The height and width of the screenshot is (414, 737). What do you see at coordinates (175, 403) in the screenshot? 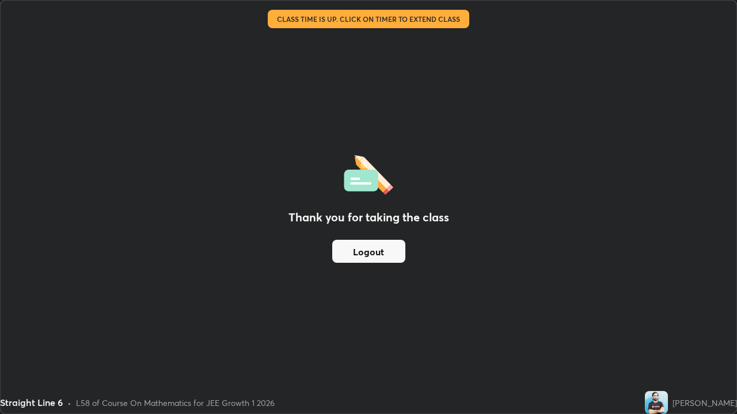
I see `div: L58 of Course On Mathematics for JEE Growth 1 2026` at bounding box center [175, 403].